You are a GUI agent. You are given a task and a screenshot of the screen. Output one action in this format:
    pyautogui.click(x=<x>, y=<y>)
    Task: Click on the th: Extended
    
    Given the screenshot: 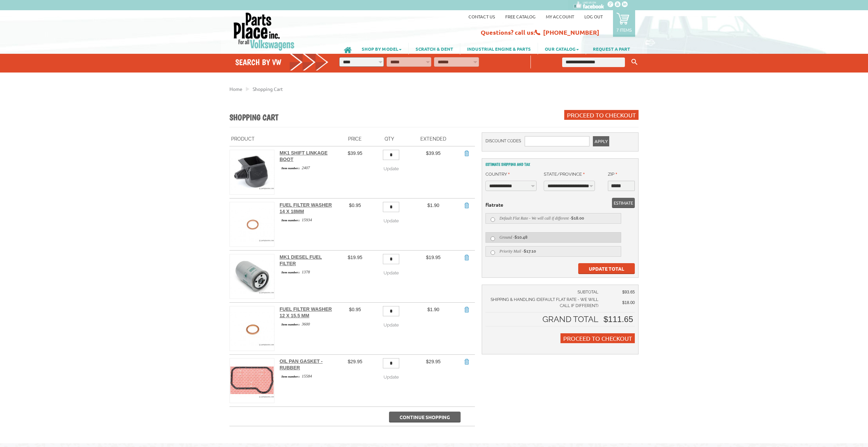 What is the action you would take?
    pyautogui.click(x=433, y=139)
    